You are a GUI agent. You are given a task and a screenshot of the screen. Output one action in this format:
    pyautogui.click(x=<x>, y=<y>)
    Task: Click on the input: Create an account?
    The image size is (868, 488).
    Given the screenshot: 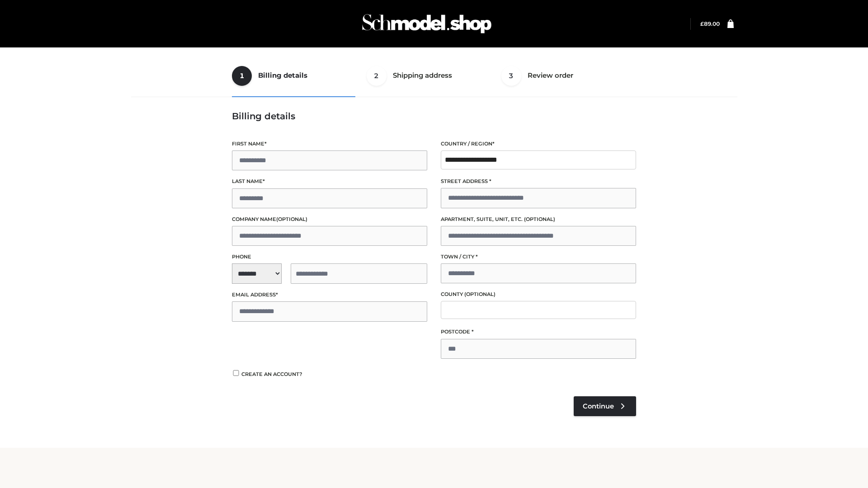 What is the action you would take?
    pyautogui.click(x=236, y=373)
    